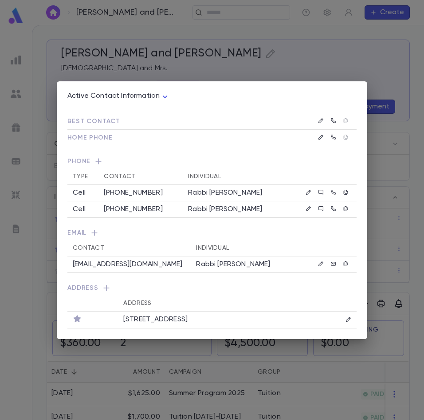 The image size is (424, 420). Describe the element at coordinates (216, 303) in the screenshot. I see `th: Address` at that location.